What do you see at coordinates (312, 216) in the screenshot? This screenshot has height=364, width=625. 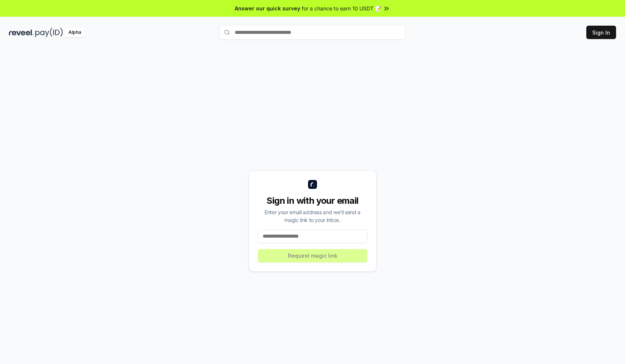 I see `div: Enter your email address and we’ll send a magic link to your inbox.` at bounding box center [312, 216].